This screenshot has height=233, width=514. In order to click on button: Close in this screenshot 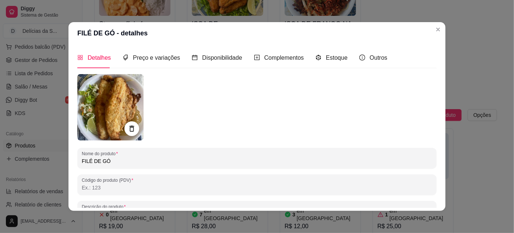, I will do `click(438, 29)`.